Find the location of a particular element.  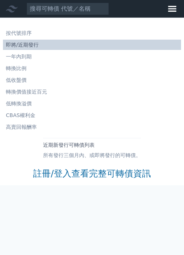

a: 按代號排序 is located at coordinates (92, 33).